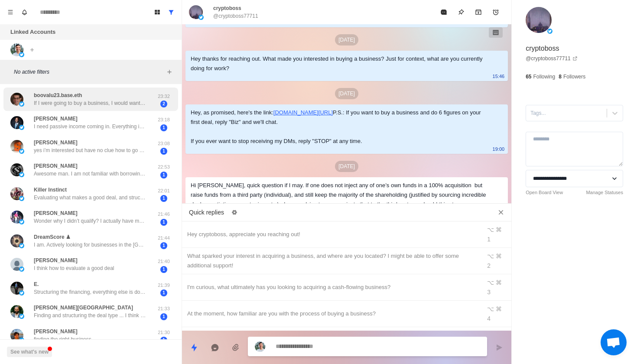 The image size is (637, 364). What do you see at coordinates (171, 12) in the screenshot?
I see `button: Show all conversations` at bounding box center [171, 12].